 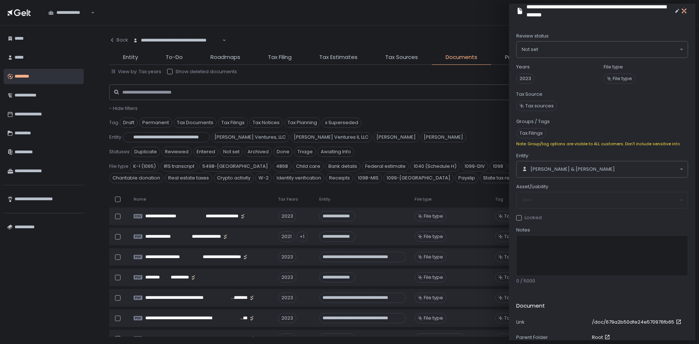 What do you see at coordinates (302, 237) in the screenshot?
I see `div: +1` at bounding box center [302, 237].